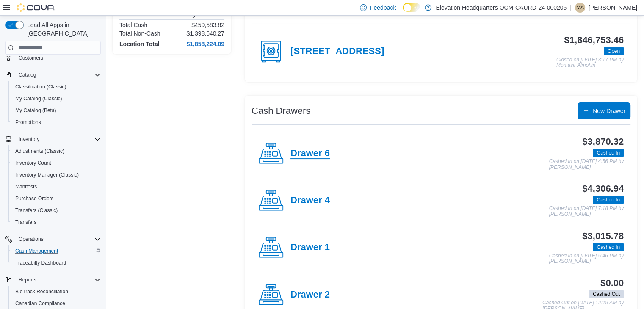 Image resolution: width=644 pixels, height=309 pixels. What do you see at coordinates (36, 210) in the screenshot?
I see `a: Transfers (Classic)` at bounding box center [36, 210].